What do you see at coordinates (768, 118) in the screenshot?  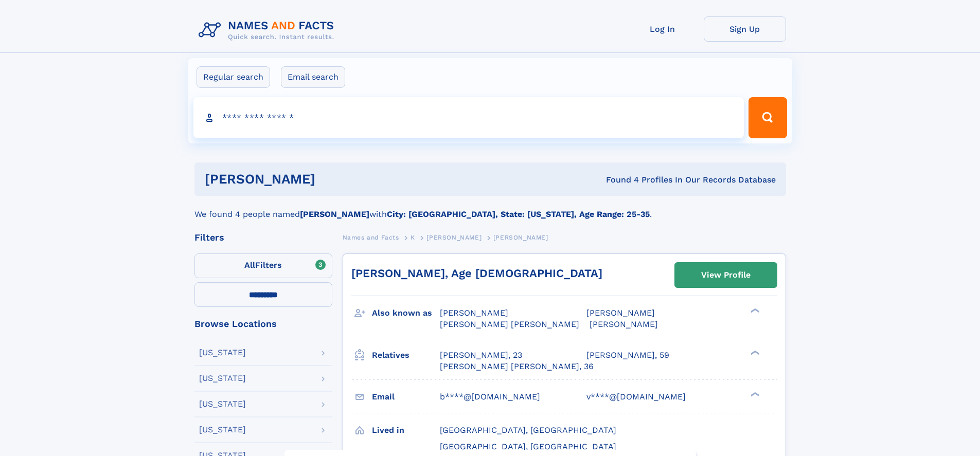 I see `button: Search Button` at bounding box center [768, 118].